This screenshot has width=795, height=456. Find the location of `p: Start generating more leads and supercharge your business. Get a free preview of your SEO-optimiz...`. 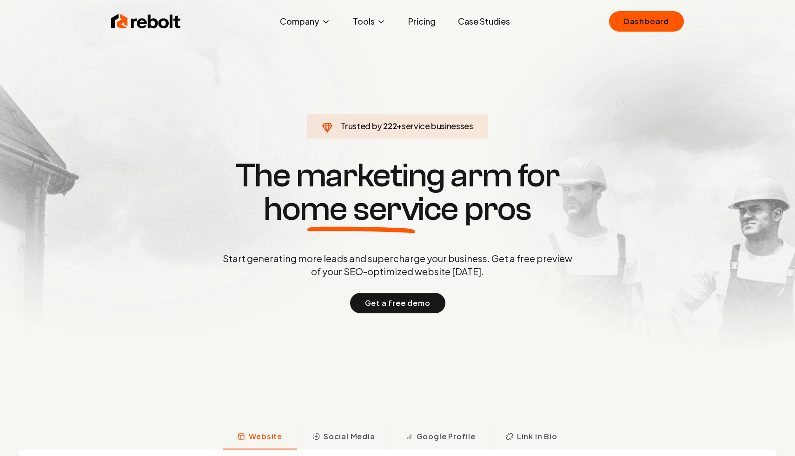

p: Start generating more leads and supercharge your business. Get a free preview of your SEO-optimiz... is located at coordinates (397, 265).